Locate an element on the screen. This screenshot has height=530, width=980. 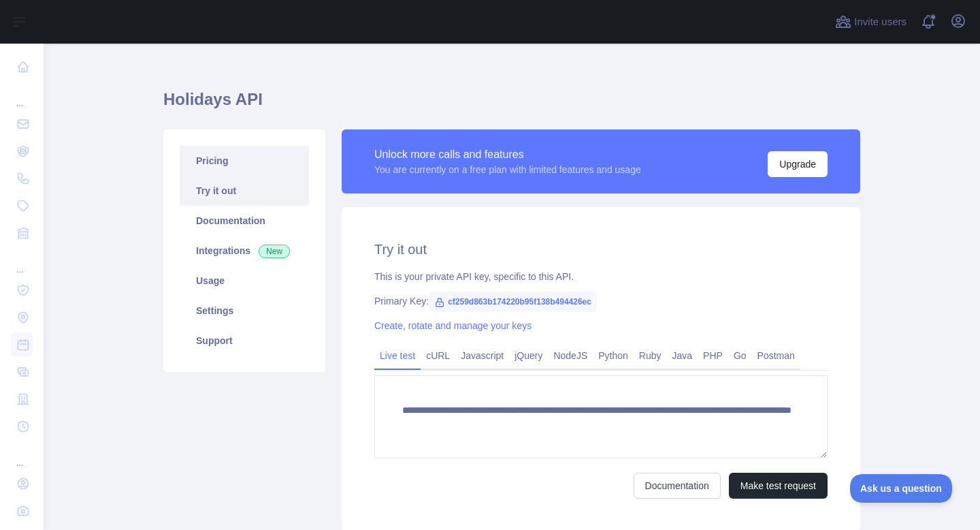
a: jQuery is located at coordinates (528, 355).